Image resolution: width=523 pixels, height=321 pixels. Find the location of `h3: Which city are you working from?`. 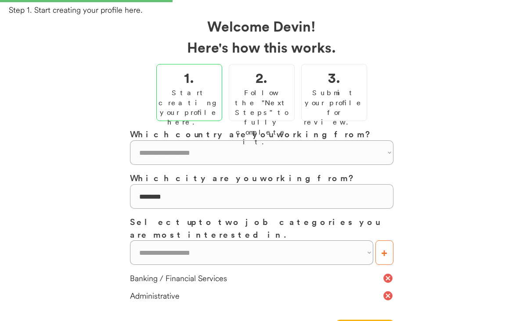

h3: Which city are you working from? is located at coordinates (262, 178).